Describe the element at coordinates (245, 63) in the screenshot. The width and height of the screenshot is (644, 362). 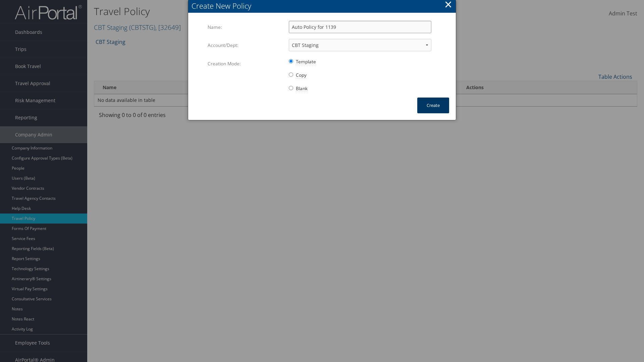
I see `label: Creation Mode:` at that location.